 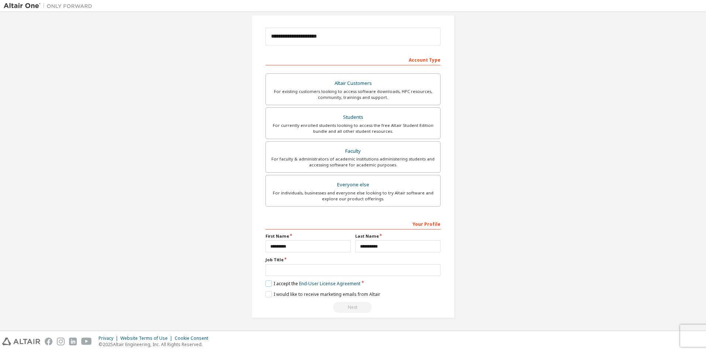 What do you see at coordinates (330, 284) in the screenshot?
I see `a: End-User License Agreement` at bounding box center [330, 284].